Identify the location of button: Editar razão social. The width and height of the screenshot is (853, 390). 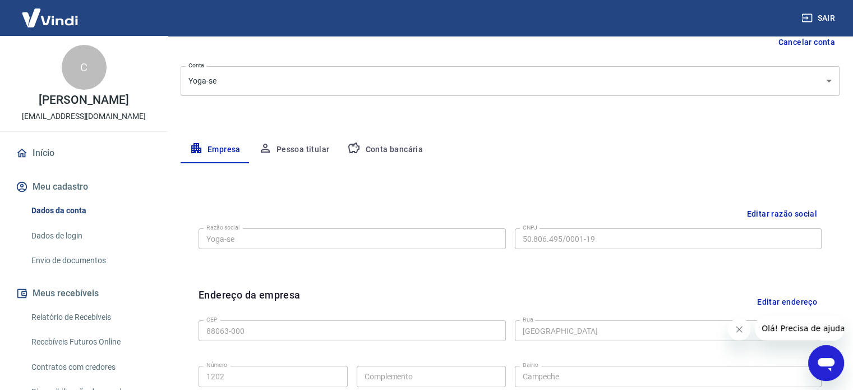
(782, 214).